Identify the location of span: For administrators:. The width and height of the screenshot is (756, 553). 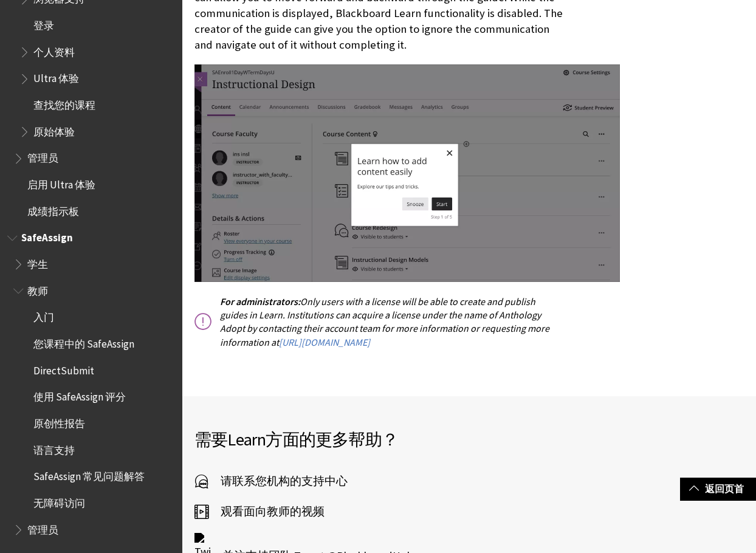
(260, 301).